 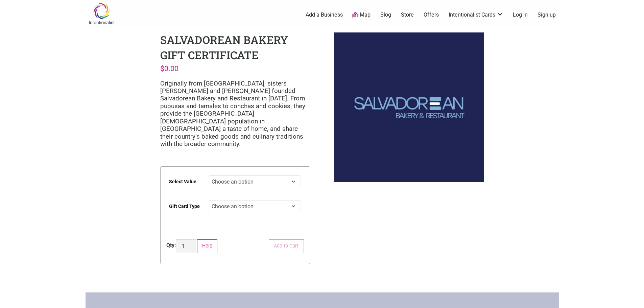 I want to click on h1: Salvadorean Bakery Gift Certificate, so click(x=224, y=47).